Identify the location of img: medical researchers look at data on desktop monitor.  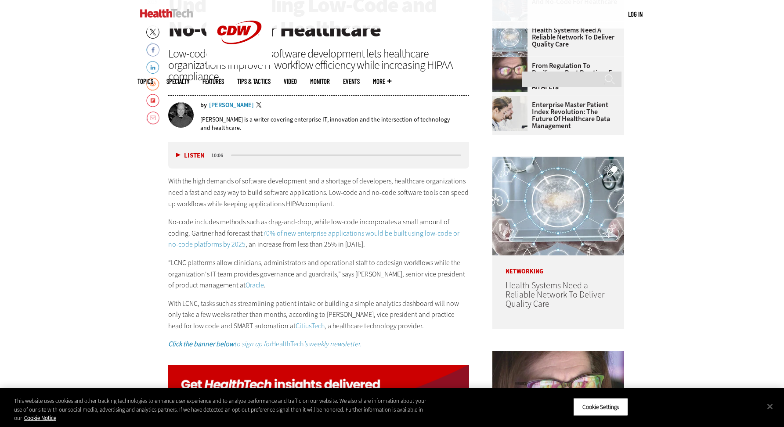
(510, 114).